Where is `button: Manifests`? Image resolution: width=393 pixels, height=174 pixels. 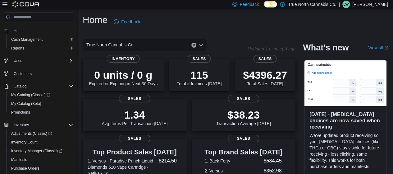 button: Manifests is located at coordinates (41, 159).